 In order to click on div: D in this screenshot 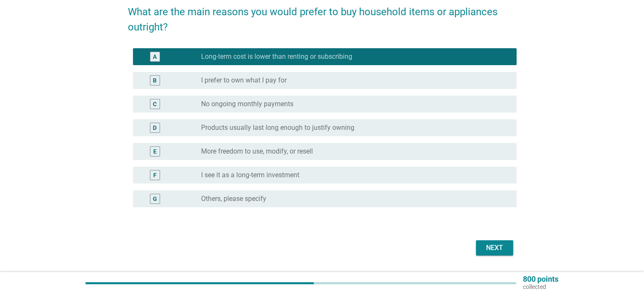, I will do `click(154, 128)`.